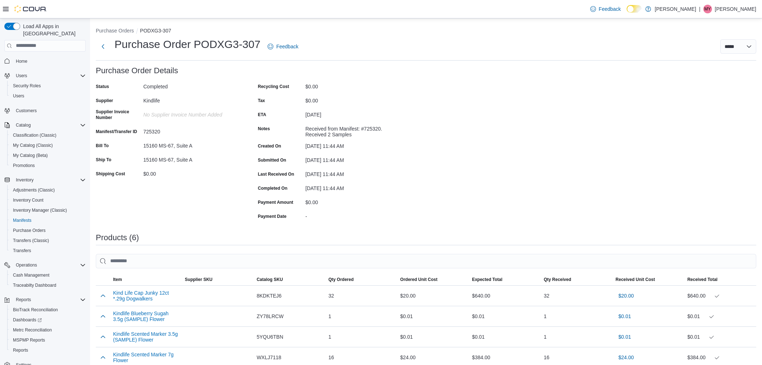  What do you see at coordinates (48, 285) in the screenshot?
I see `button: Traceabilty Dashboard` at bounding box center [48, 285].